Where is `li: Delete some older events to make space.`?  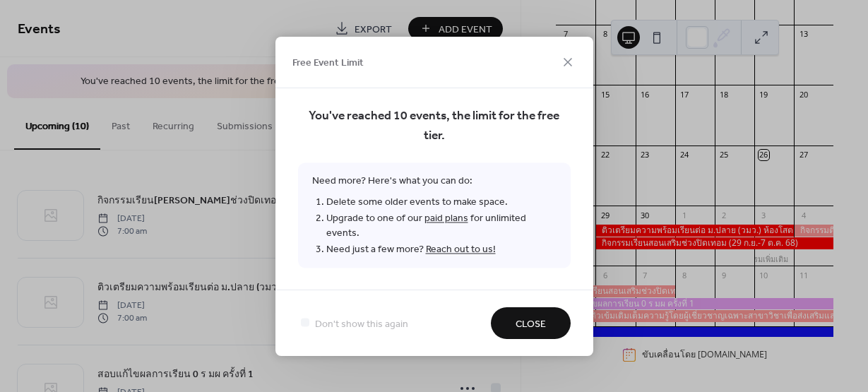
li: Delete some older events to make space. is located at coordinates (442, 202).